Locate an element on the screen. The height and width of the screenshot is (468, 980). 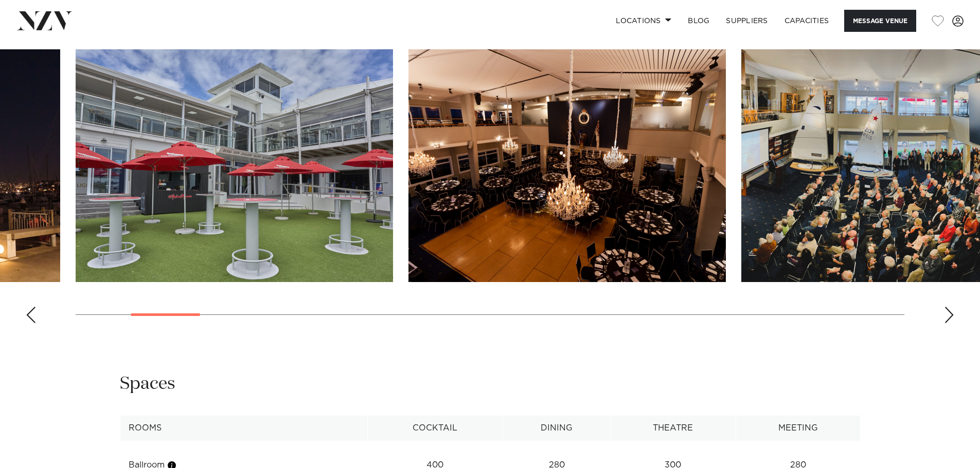
a: SUPPLIERS is located at coordinates (746, 20).